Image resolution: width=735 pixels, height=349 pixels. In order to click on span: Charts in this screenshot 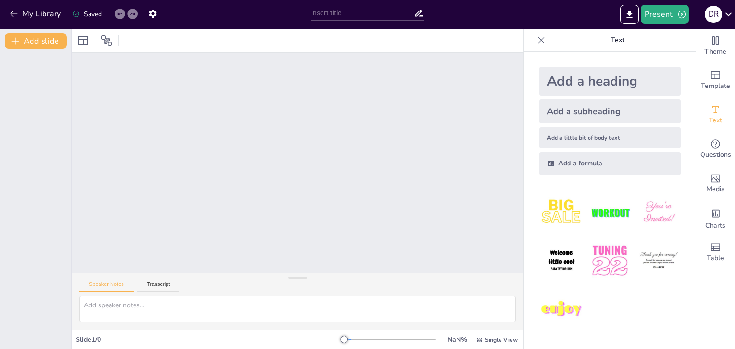, I will do `click(716, 226)`.